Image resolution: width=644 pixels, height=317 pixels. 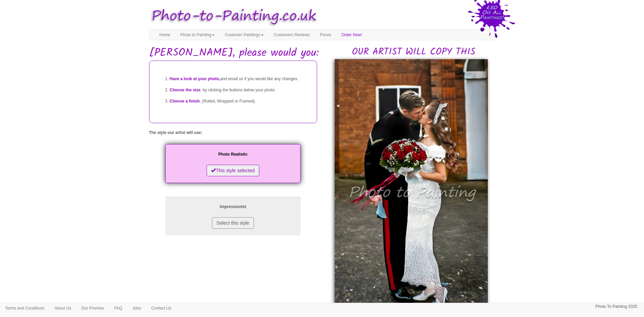 I want to click on p: Photo Realistic, so click(x=233, y=155).